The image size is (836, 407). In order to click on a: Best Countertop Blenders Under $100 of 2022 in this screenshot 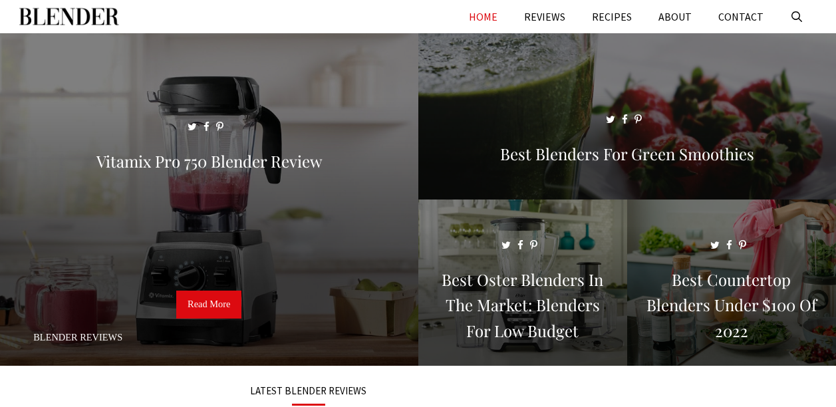, I will do `click(732, 357)`.